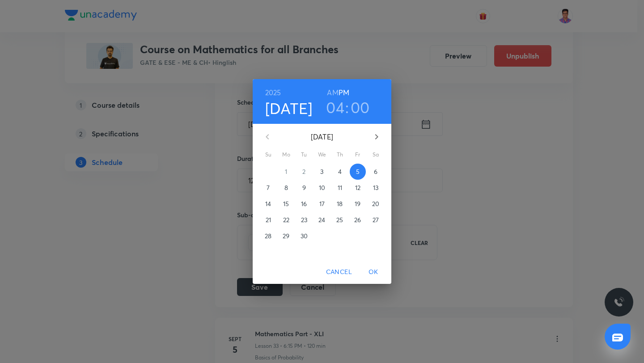 The width and height of the screenshot is (644, 363). Describe the element at coordinates (269, 187) in the screenshot. I see `button: 7` at that location.